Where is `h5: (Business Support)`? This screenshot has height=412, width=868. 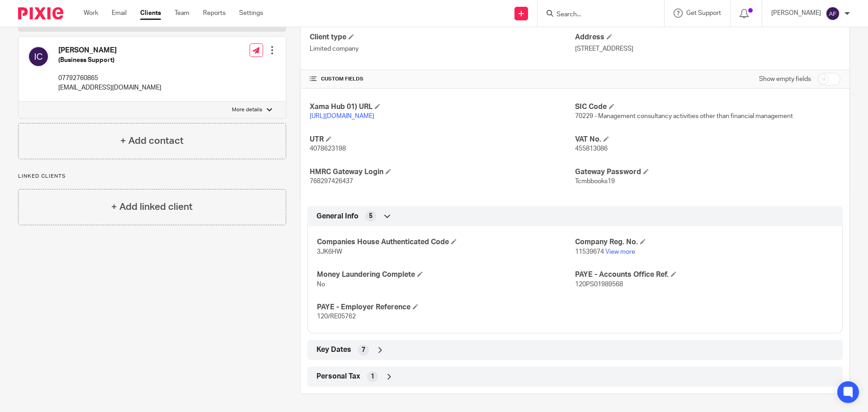
h5: (Business Support) is located at coordinates (110, 60).